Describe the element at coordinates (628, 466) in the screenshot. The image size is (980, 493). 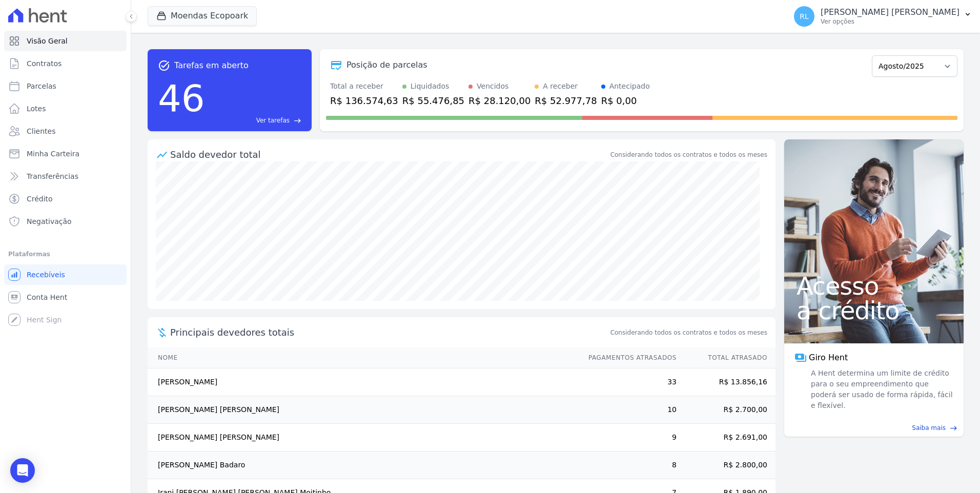
I see `td: 8` at that location.